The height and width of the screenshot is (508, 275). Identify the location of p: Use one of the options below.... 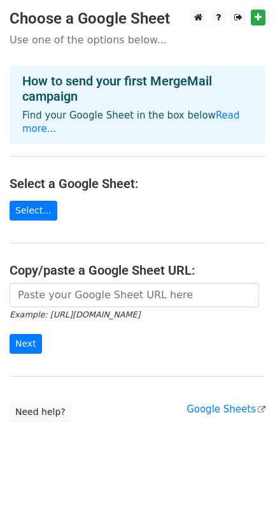
(138, 39).